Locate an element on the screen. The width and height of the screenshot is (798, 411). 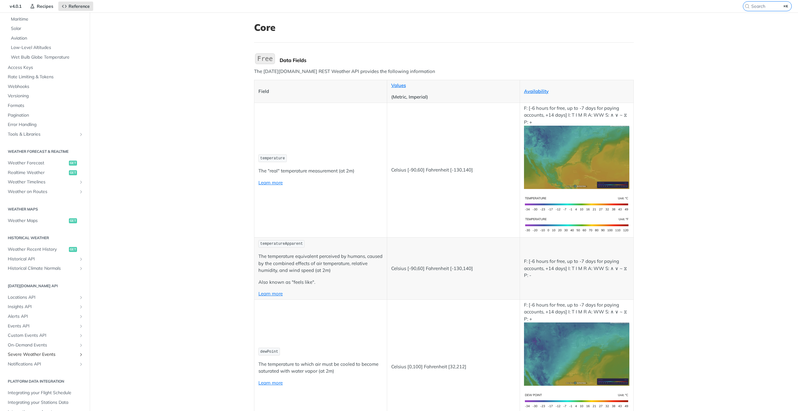
span: Weather Recent History is located at coordinates (37, 249).